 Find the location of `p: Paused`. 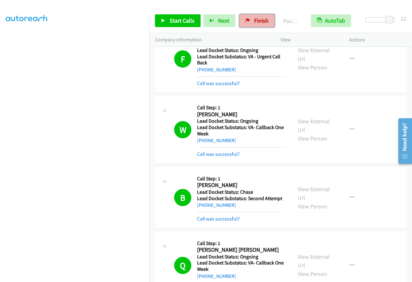

p: Paused is located at coordinates (291, 21).